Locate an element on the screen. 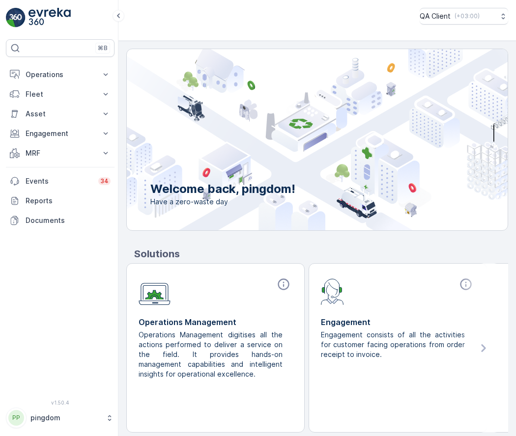  p: Operations Management digitises all the actions performed to deliver a service on the field. It p... is located at coordinates (211, 355).